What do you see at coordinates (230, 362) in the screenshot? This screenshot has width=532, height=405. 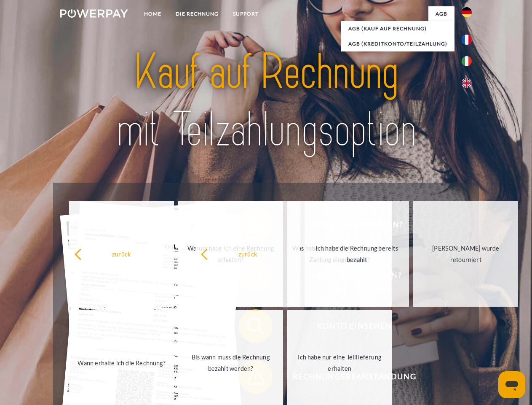 I see `div: Bis wann muss die Rechnung bezahlt werden?` at bounding box center [230, 362].